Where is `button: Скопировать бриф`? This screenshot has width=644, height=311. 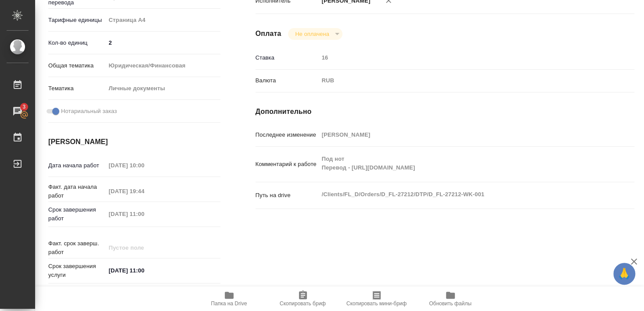
button: Скопировать бриф is located at coordinates (303, 299).